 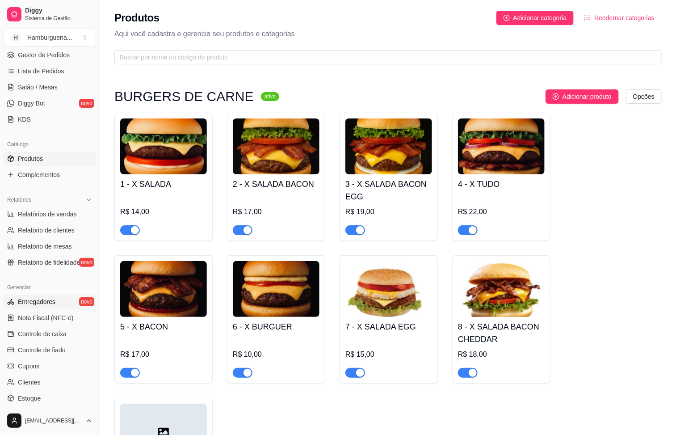 What do you see at coordinates (50, 302) in the screenshot?
I see `a: Entregadoresnovo` at bounding box center [50, 302].